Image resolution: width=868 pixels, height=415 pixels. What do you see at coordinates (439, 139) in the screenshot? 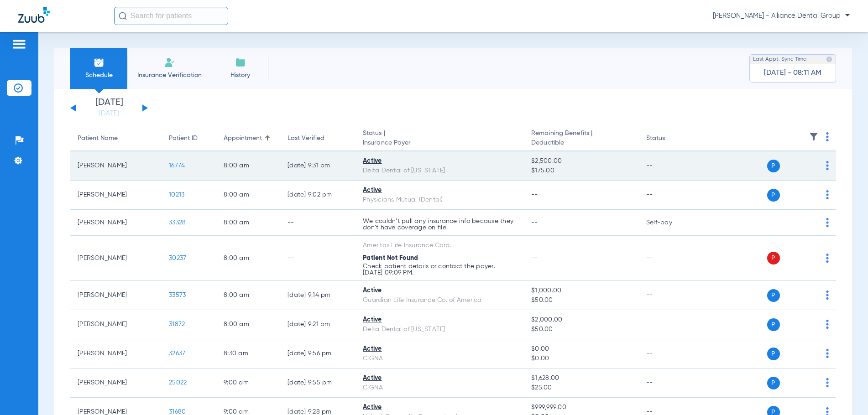
I see `th: Status |` at bounding box center [439, 139].